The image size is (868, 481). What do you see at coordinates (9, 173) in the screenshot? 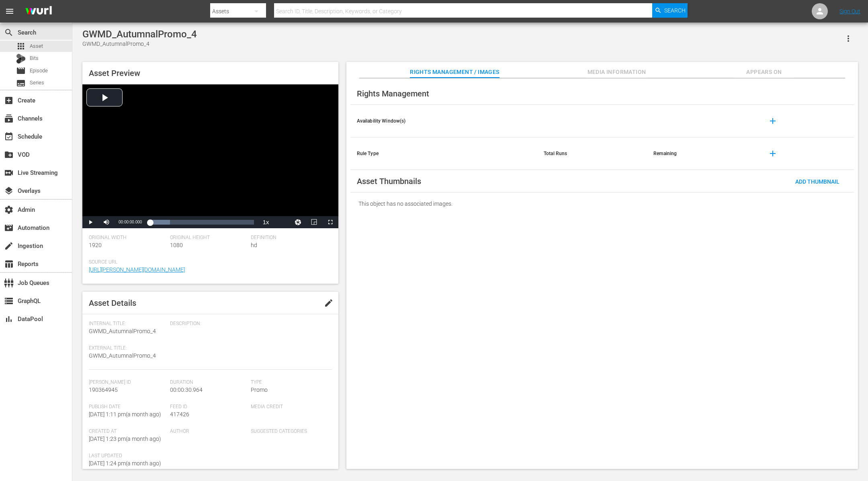
I see `span: Live Streaming` at bounding box center [9, 173].